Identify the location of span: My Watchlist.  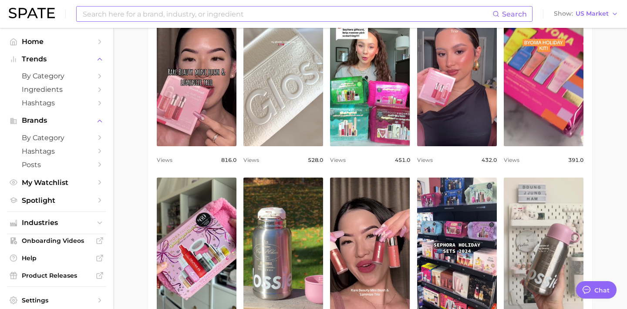
(57, 182).